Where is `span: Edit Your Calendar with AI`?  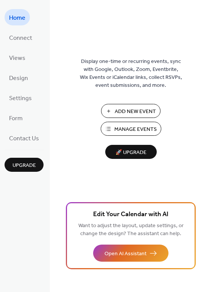 span: Edit Your Calendar with AI is located at coordinates (131, 215).